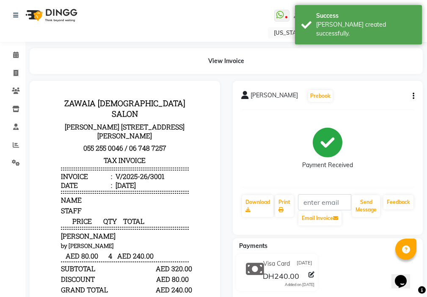 This screenshot has height=297, width=427. I want to click on div: Invoice, so click(48, 87).